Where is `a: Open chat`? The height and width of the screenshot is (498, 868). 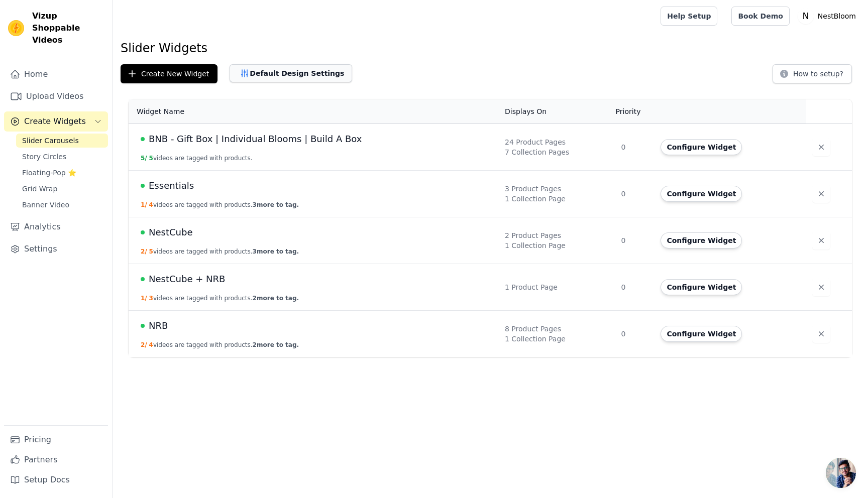 a: Open chat is located at coordinates (841, 473).